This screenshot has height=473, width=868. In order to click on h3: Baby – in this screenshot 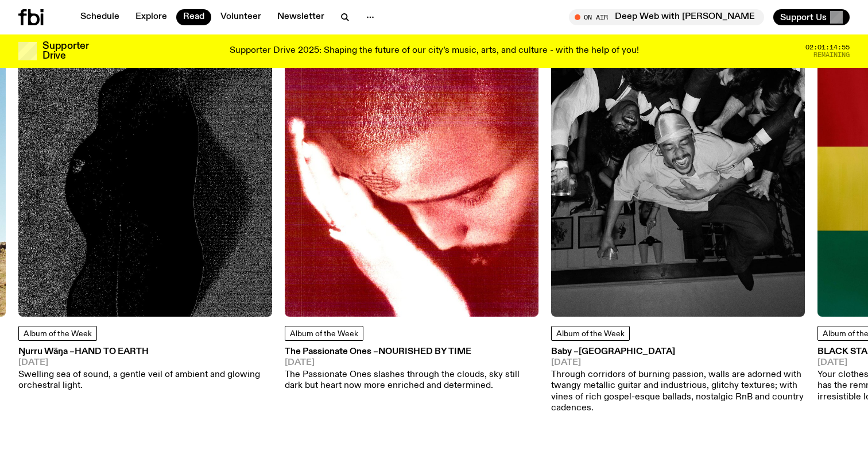, I will do `click(678, 352)`.